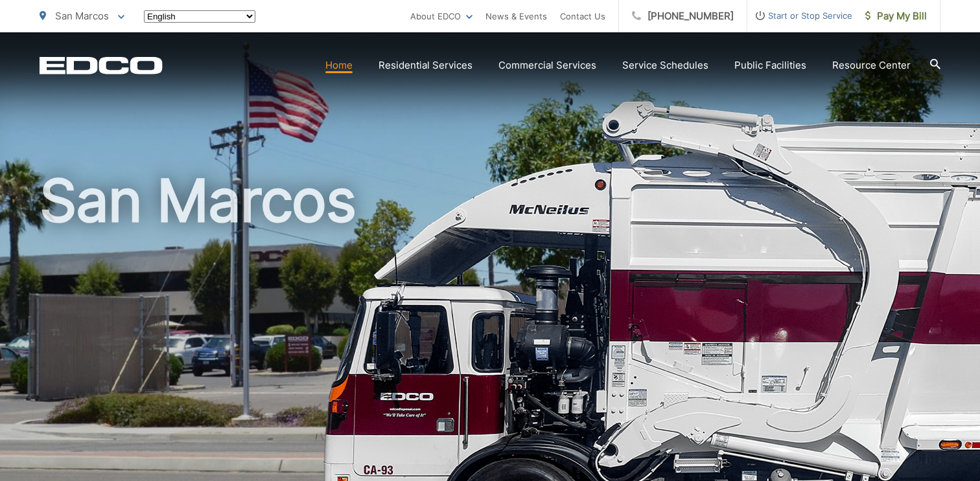 The height and width of the screenshot is (481, 980). What do you see at coordinates (101, 66) in the screenshot?
I see `a: EDCD logo. Return to the homepage.` at bounding box center [101, 66].